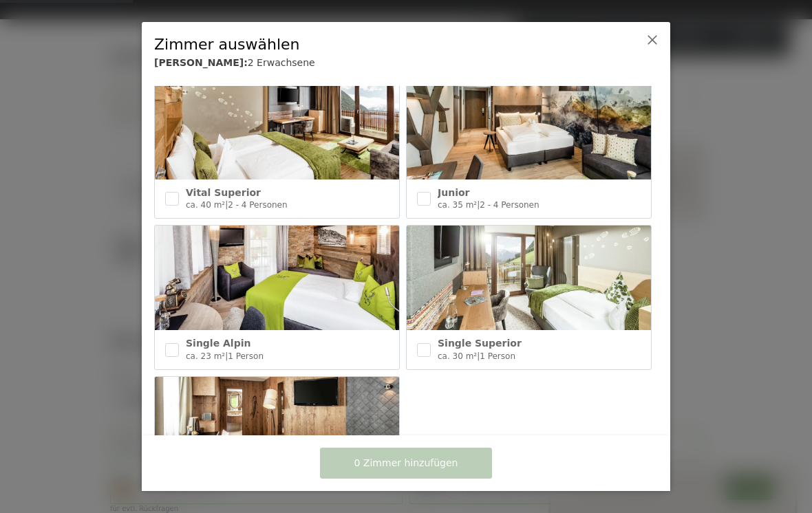 This screenshot has height=513, width=812. Describe the element at coordinates (205, 357) in the screenshot. I see `span: ca. 23 m²` at that location.